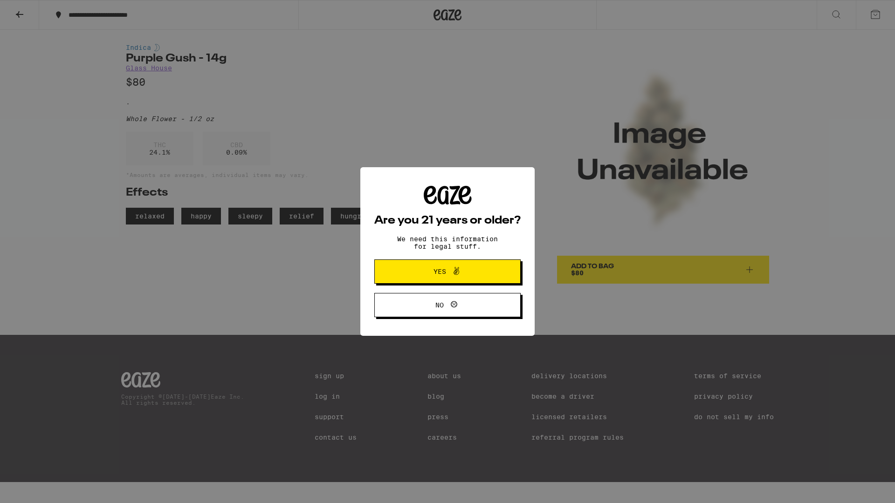 Image resolution: width=895 pixels, height=503 pixels. Describe the element at coordinates (447, 221) in the screenshot. I see `h2: Are you 21 years or older?` at that location.